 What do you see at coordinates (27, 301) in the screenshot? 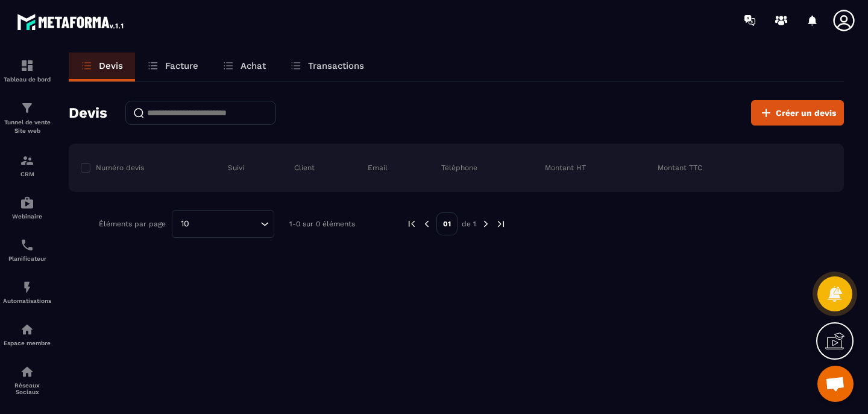
I see `p: Automatisations` at bounding box center [27, 301].